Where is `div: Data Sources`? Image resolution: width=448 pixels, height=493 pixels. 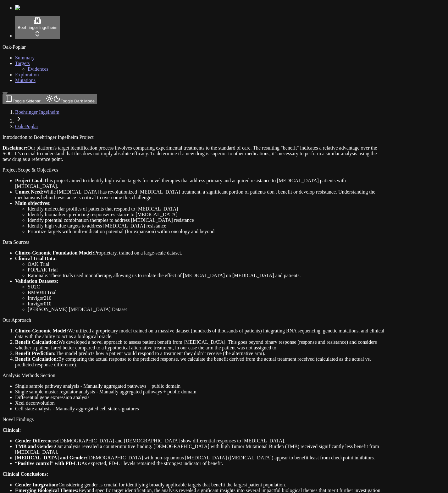
div: Data Sources is located at coordinates (194, 242).